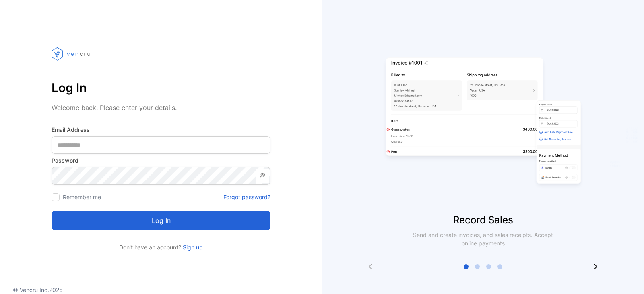 This screenshot has height=294, width=644. I want to click on a: Forgot password?, so click(247, 197).